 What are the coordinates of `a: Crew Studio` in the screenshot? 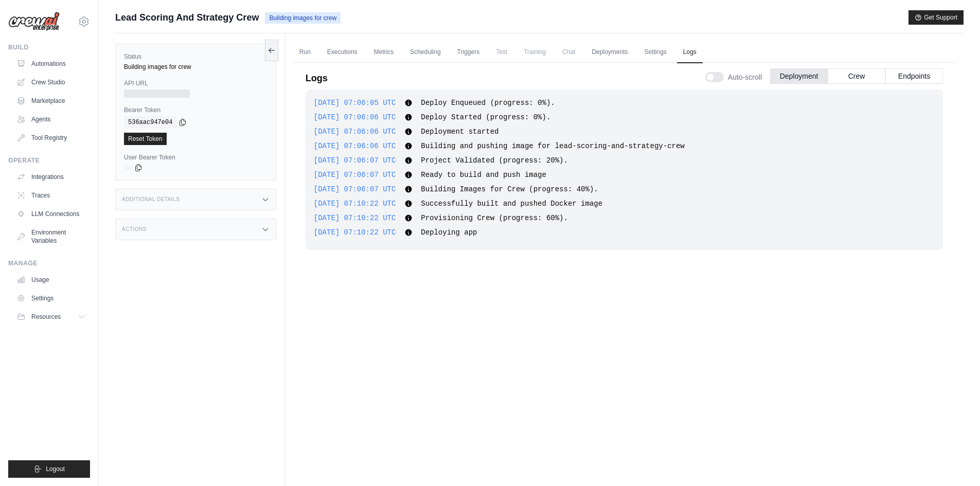 It's located at (51, 83).